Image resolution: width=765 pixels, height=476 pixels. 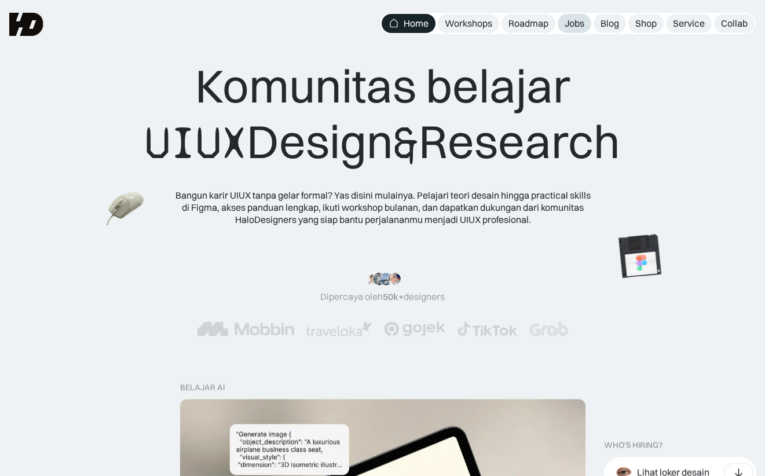 I want to click on div: Home, so click(x=416, y=23).